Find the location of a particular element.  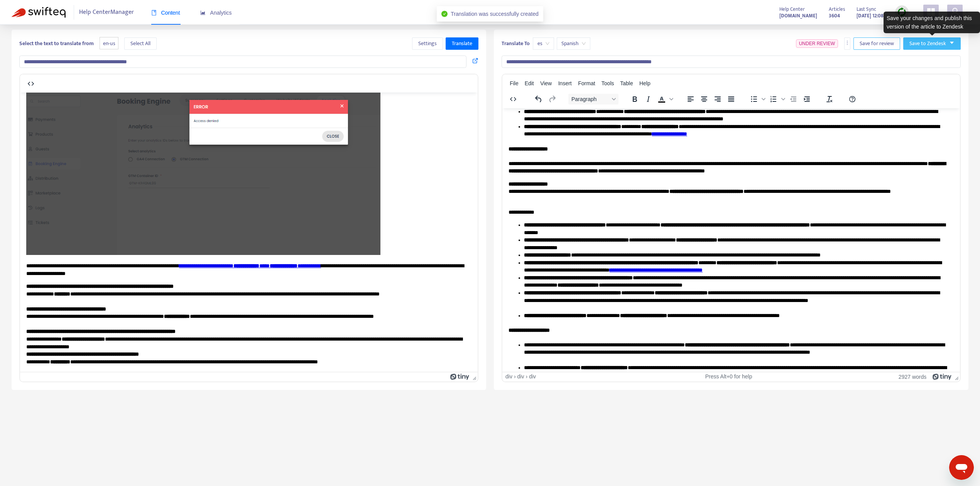

strong: 3604 is located at coordinates (835, 16).